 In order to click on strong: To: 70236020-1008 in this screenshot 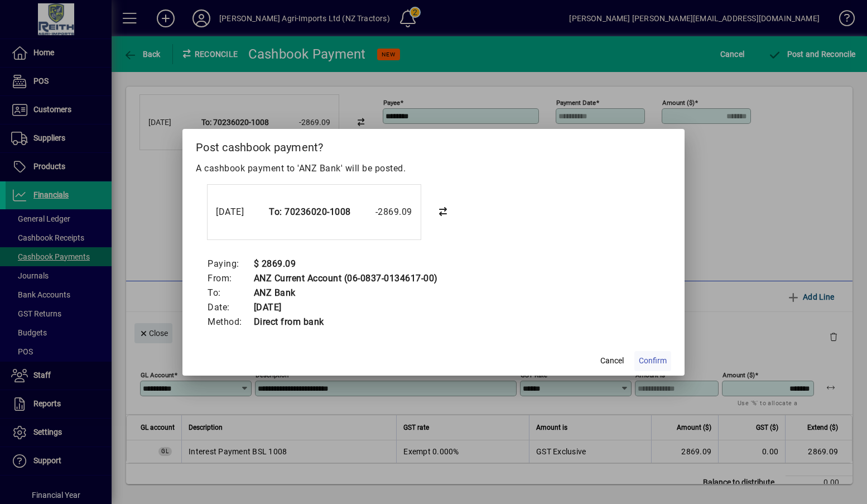, I will do `click(310, 212)`.